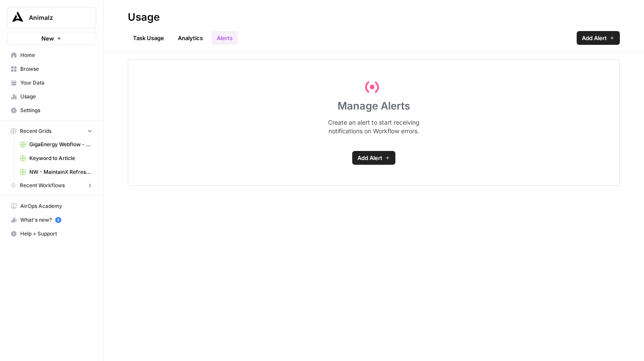 Image resolution: width=644 pixels, height=361 pixels. Describe the element at coordinates (56, 234) in the screenshot. I see `span: Help + Support` at that location.